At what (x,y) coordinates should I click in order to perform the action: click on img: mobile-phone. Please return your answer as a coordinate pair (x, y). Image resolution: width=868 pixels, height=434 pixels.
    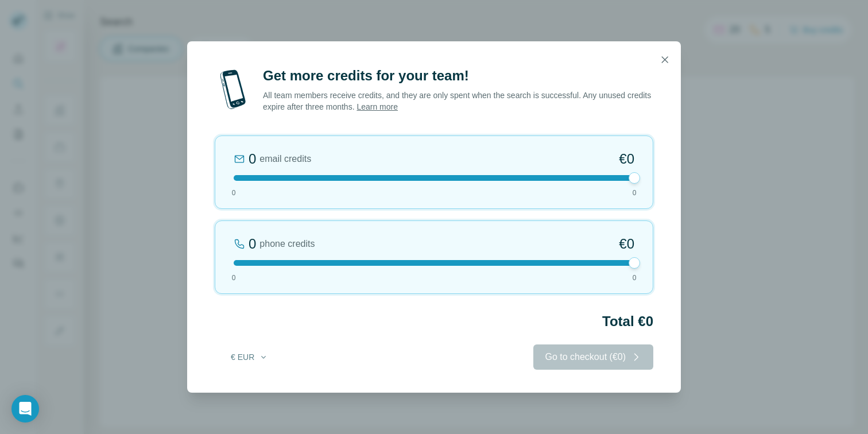
    Looking at the image, I should click on (234, 89).